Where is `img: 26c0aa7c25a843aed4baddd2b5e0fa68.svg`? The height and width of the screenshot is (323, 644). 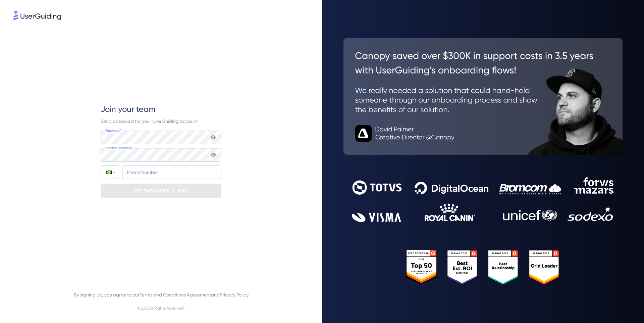 img: 26c0aa7c25a843aed4baddd2b5e0fa68.svg is located at coordinates (483, 97).